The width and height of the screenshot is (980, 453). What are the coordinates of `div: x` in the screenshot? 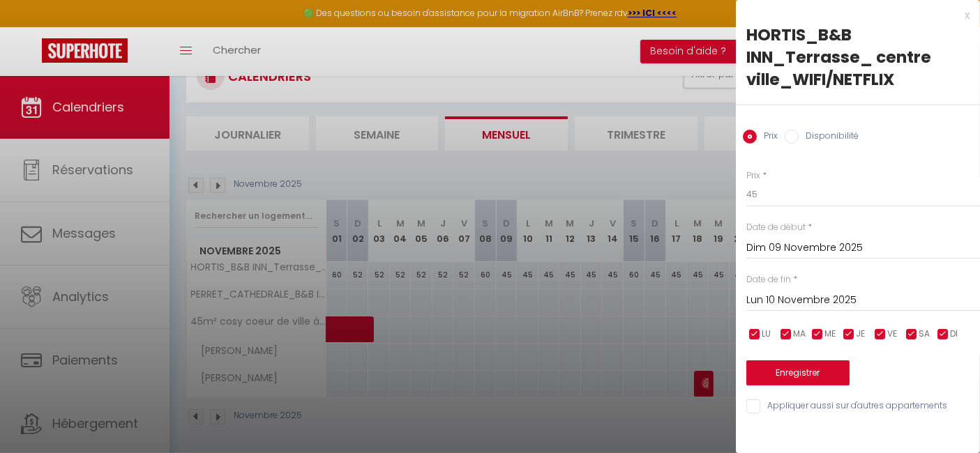 It's located at (852, 15).